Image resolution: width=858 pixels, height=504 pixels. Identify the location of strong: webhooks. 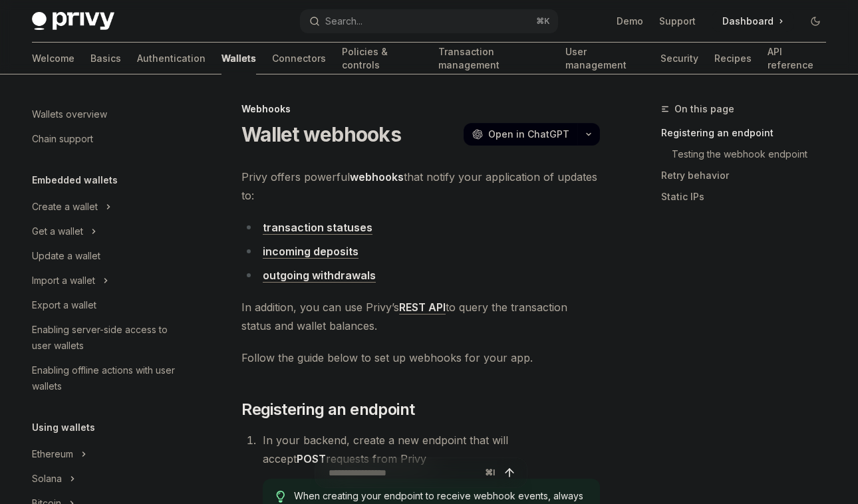
(376, 177).